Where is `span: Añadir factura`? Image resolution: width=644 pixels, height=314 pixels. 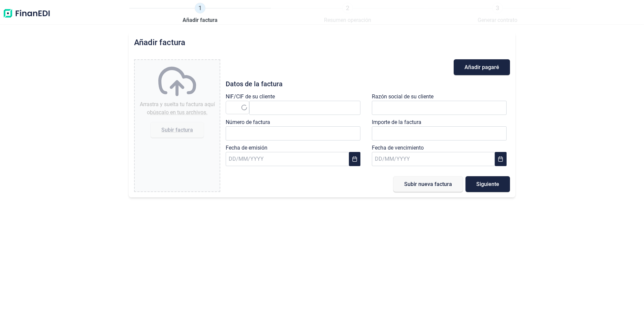
span: Añadir factura is located at coordinates (200, 20).